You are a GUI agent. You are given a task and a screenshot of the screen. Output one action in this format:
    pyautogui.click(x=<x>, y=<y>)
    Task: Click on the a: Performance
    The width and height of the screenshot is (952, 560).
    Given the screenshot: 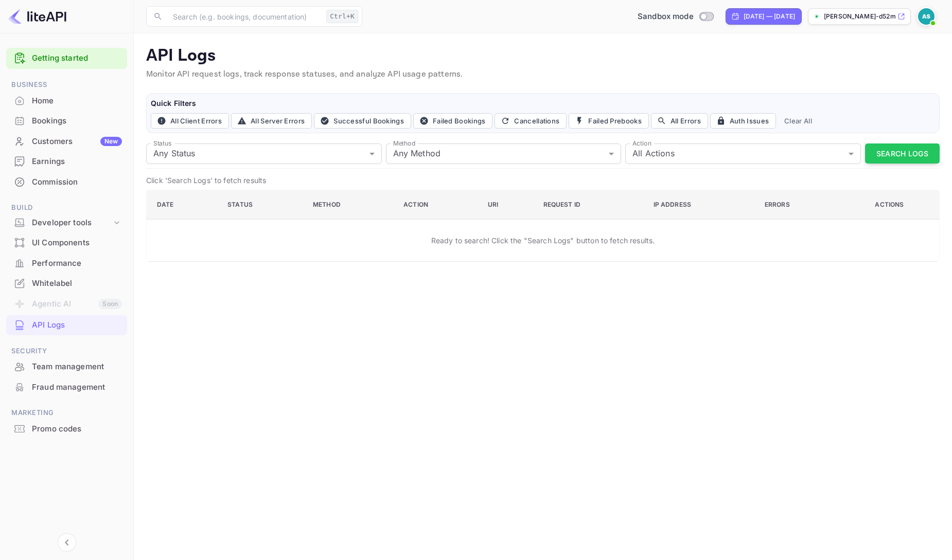 What is the action you would take?
    pyautogui.click(x=66, y=262)
    